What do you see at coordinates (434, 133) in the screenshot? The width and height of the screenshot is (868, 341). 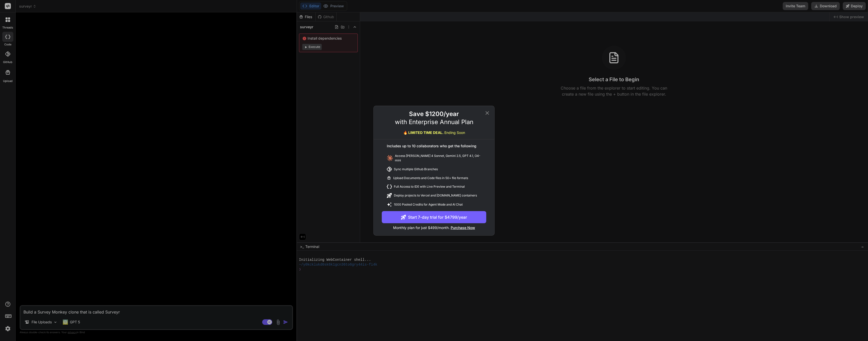 I see `div: 🔥 LIMITED TIME DEAL.` at bounding box center [434, 133].